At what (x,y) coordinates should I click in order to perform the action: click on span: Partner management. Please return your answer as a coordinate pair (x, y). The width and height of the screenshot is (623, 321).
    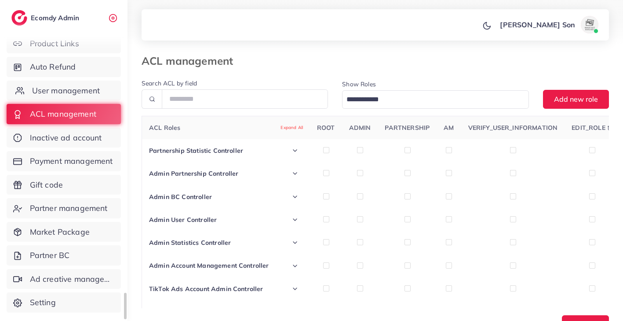
    Looking at the image, I should click on (69, 208).